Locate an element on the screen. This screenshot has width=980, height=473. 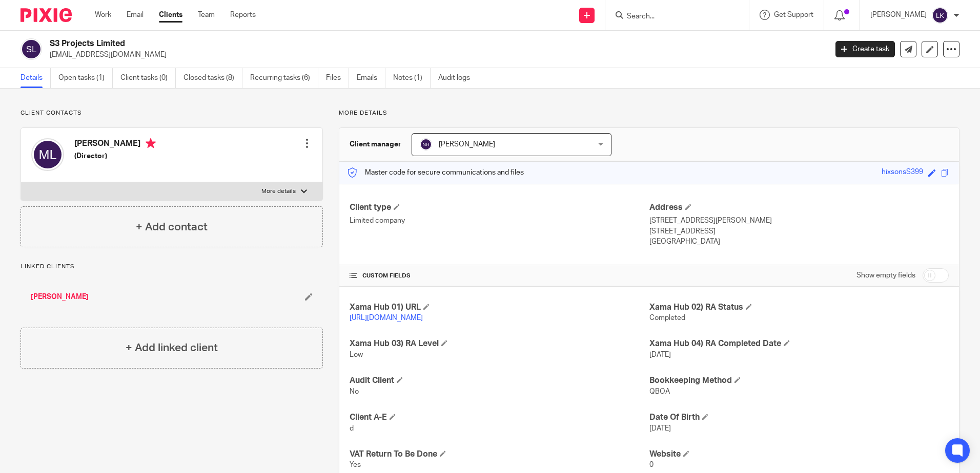
i: Primary is located at coordinates (150, 144).